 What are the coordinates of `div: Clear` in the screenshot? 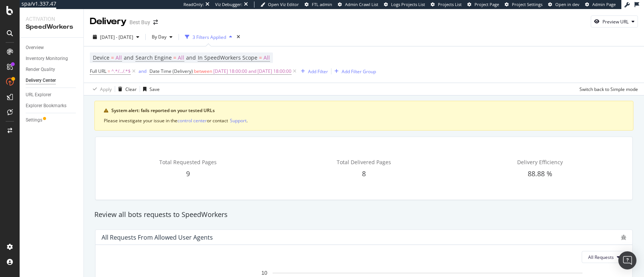 It's located at (131, 89).